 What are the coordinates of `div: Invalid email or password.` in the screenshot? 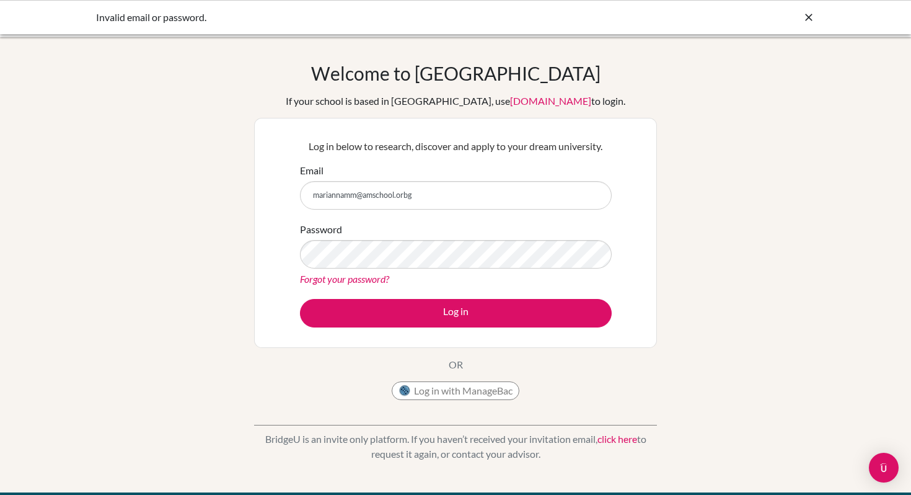 It's located at (363, 17).